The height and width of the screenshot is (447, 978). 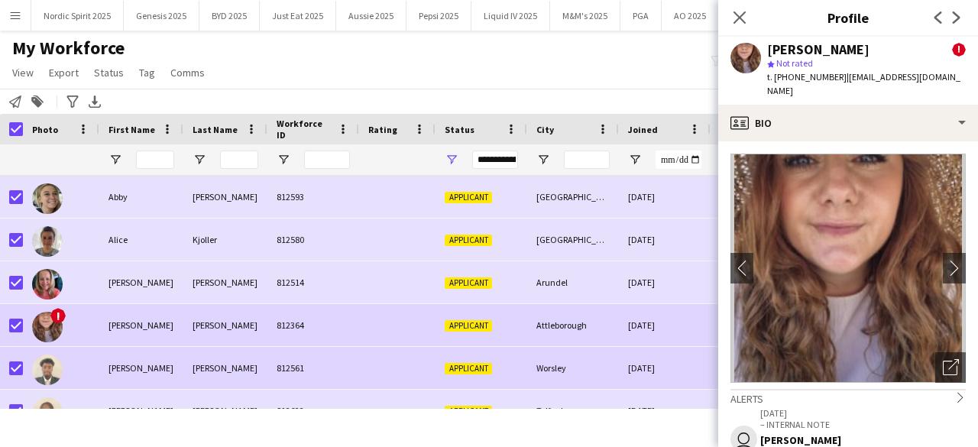 I want to click on div: 812593, so click(x=313, y=196).